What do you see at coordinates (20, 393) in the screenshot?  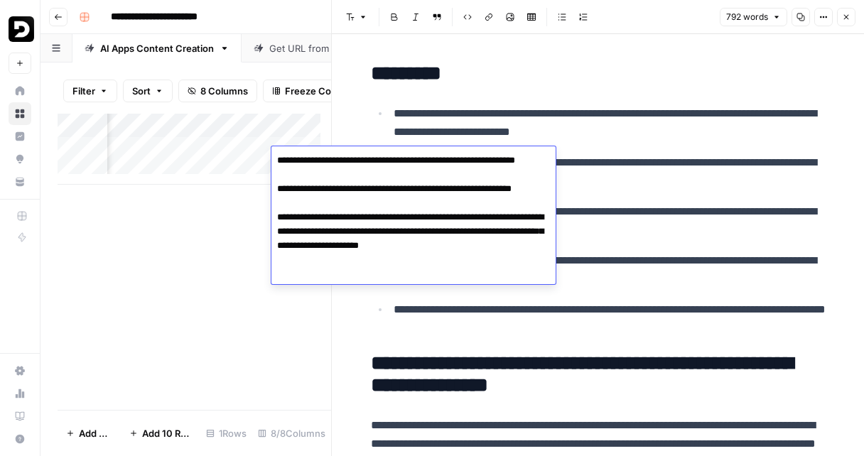 I see `a: Usage` at bounding box center [20, 393].